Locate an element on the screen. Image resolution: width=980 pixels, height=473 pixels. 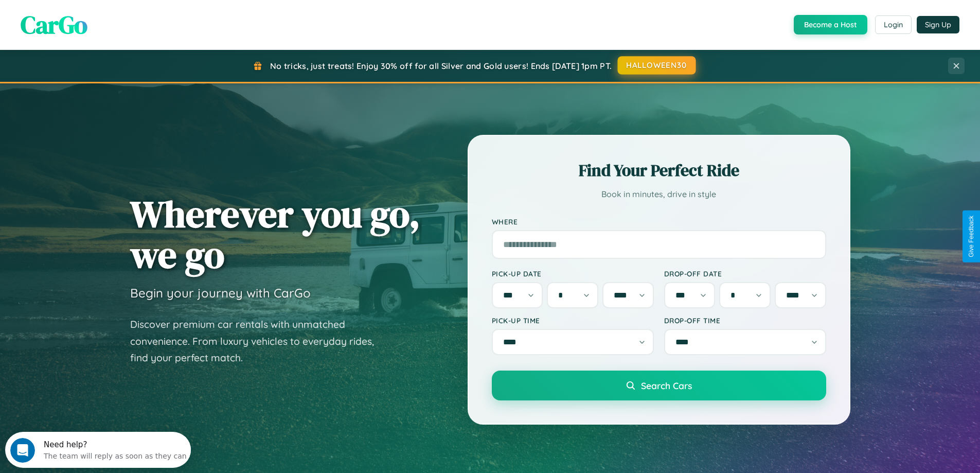
h2: Find Your Perfect Ride is located at coordinates (659, 170).